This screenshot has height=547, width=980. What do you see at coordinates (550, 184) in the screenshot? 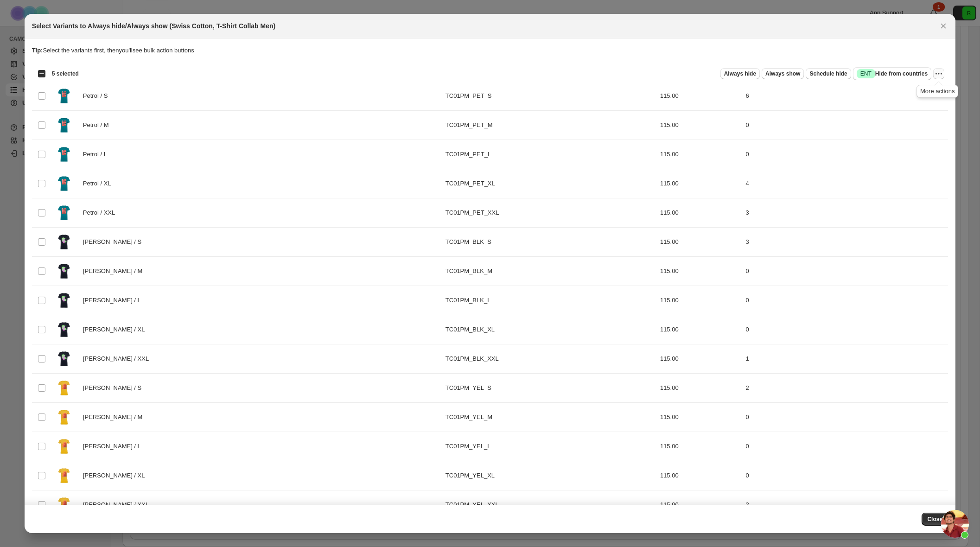
I see `td: TC01PM_PET_XL` at bounding box center [550, 184].